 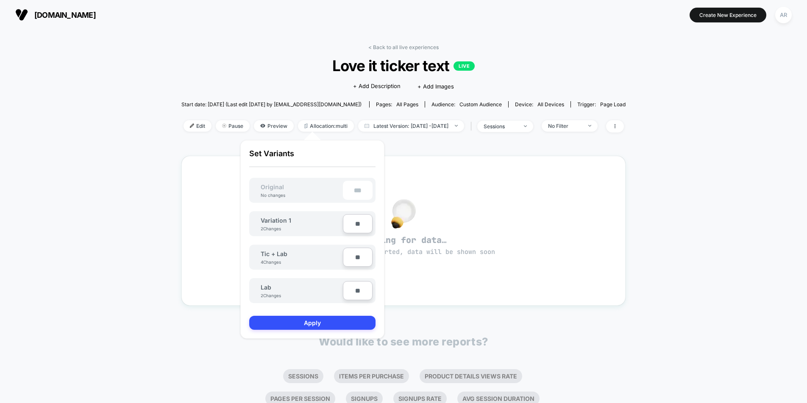 I want to click on span: Love it ticker text, so click(x=403, y=66).